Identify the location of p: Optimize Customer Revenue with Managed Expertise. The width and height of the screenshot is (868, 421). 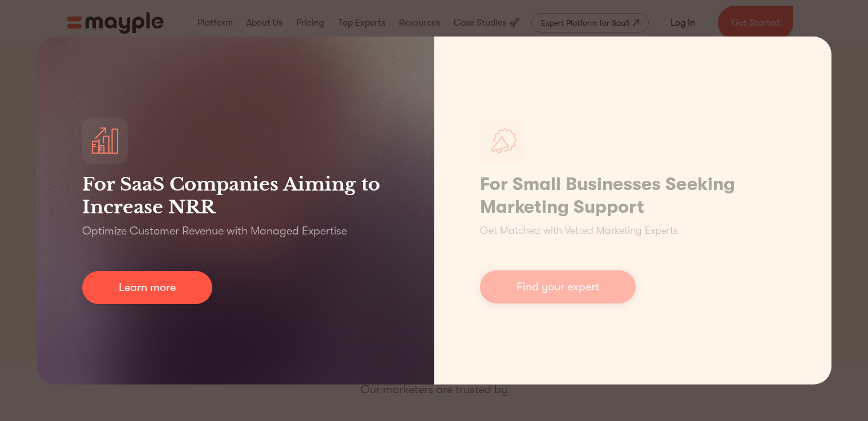
(215, 231).